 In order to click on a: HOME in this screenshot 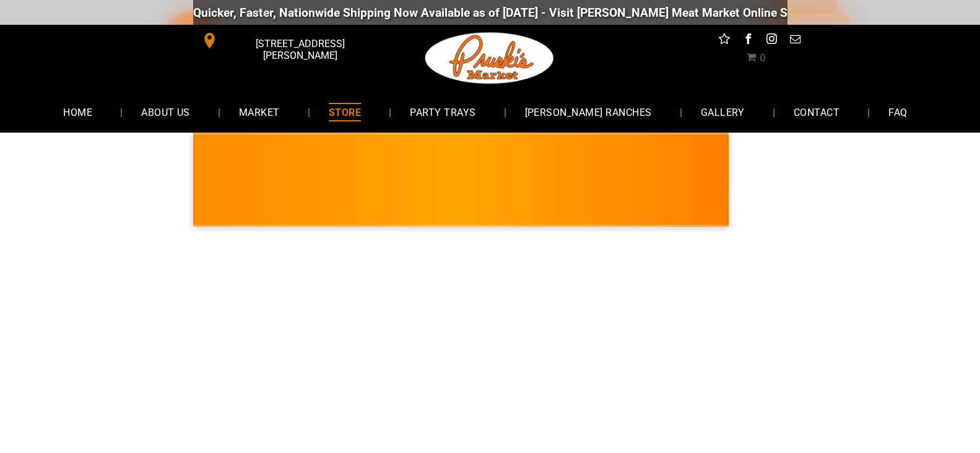, I will do `click(77, 111)`.